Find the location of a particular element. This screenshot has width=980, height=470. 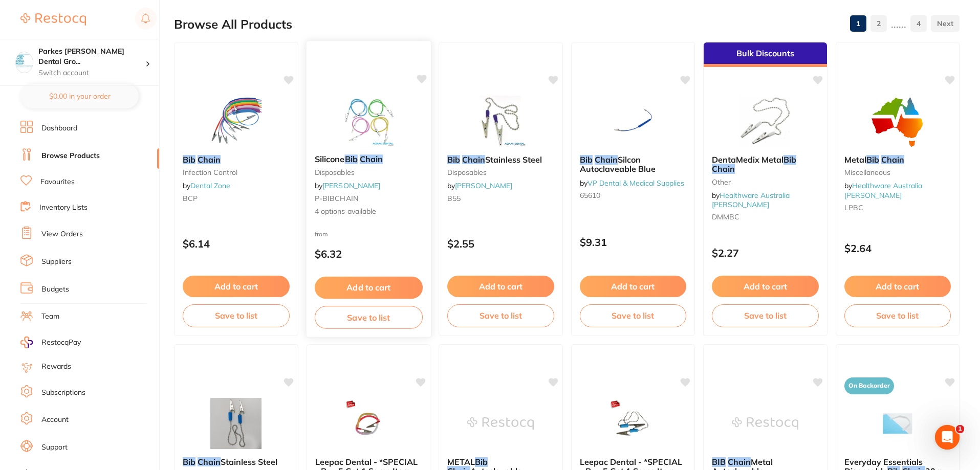

a: Budgets is located at coordinates (55, 290).